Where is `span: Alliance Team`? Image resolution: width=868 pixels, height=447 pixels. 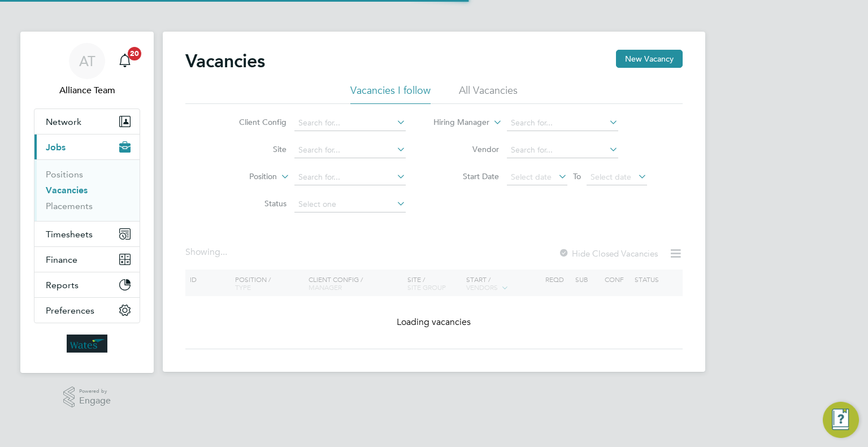 span: Alliance Team is located at coordinates (87, 90).